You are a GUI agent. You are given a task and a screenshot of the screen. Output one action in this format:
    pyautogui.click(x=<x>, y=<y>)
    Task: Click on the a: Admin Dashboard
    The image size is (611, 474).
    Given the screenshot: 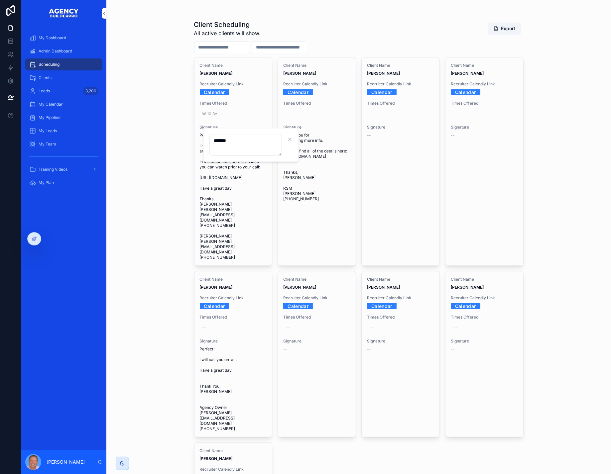 What is the action you would take?
    pyautogui.click(x=64, y=51)
    